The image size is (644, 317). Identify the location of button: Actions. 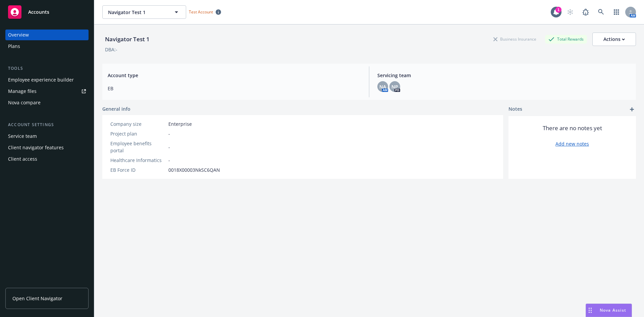
(614, 39).